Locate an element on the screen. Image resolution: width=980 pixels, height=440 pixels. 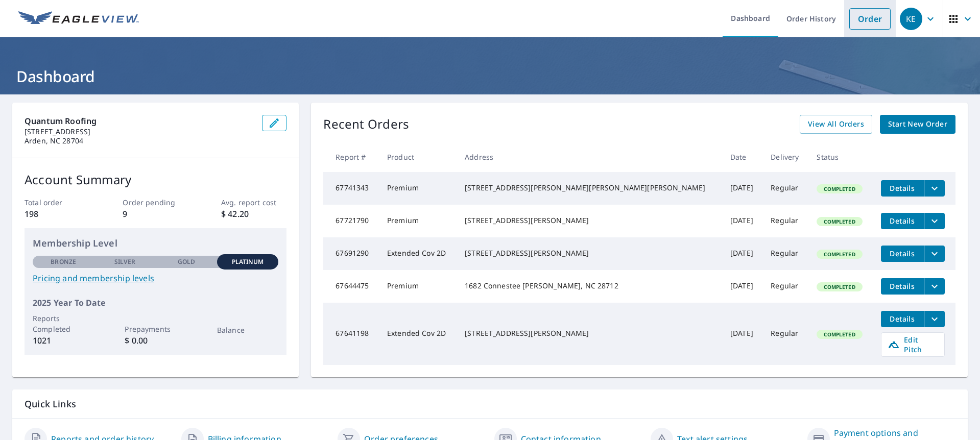
td: 67644475 is located at coordinates (351, 286).